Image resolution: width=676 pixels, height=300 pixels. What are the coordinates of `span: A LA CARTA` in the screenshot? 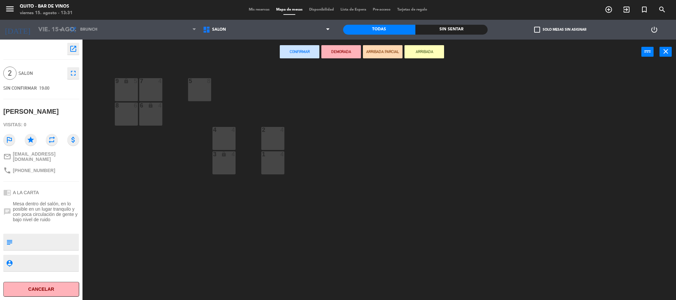 It's located at (26, 193).